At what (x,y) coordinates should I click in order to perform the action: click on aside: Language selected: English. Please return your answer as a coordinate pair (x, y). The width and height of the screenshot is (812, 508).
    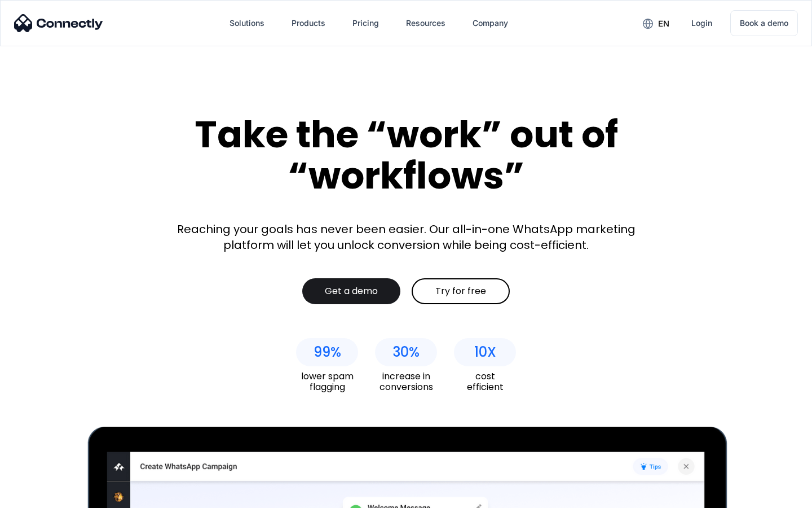
    Looking at the image, I should click on (40, 496).